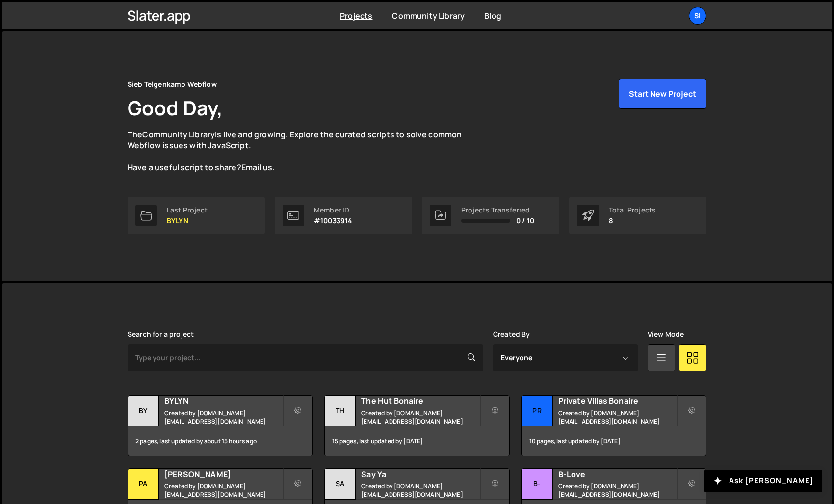  What do you see at coordinates (420, 401) in the screenshot?
I see `h2: The Hut Bonaire` at bounding box center [420, 401].